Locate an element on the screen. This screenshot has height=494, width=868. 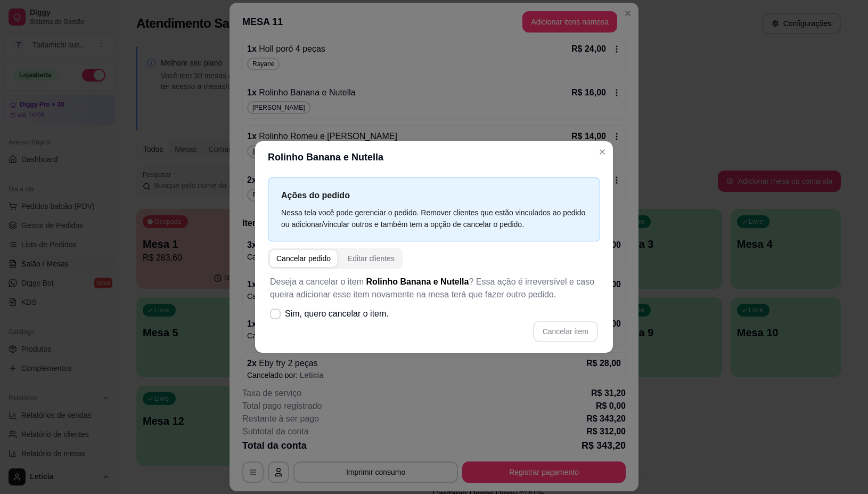
p: Deseja a cancelar o item ? Essa ação é irreversível e caso queira adicionar esse item novamente n... is located at coordinates (434, 289).